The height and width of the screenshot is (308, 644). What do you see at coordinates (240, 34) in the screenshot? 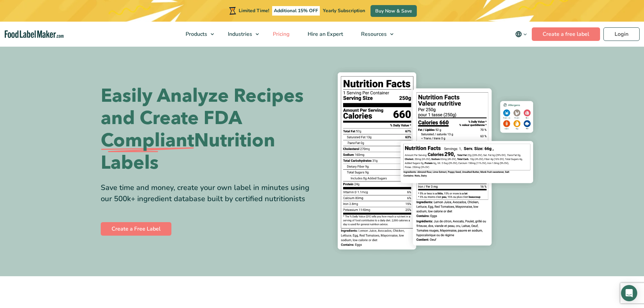
I see `a: Industries` at bounding box center [240, 34].